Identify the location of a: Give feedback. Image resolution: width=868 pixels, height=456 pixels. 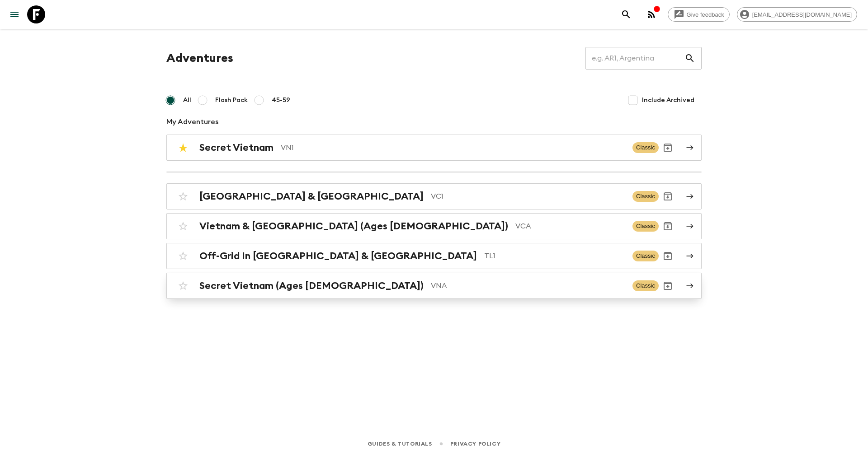
(699, 14).